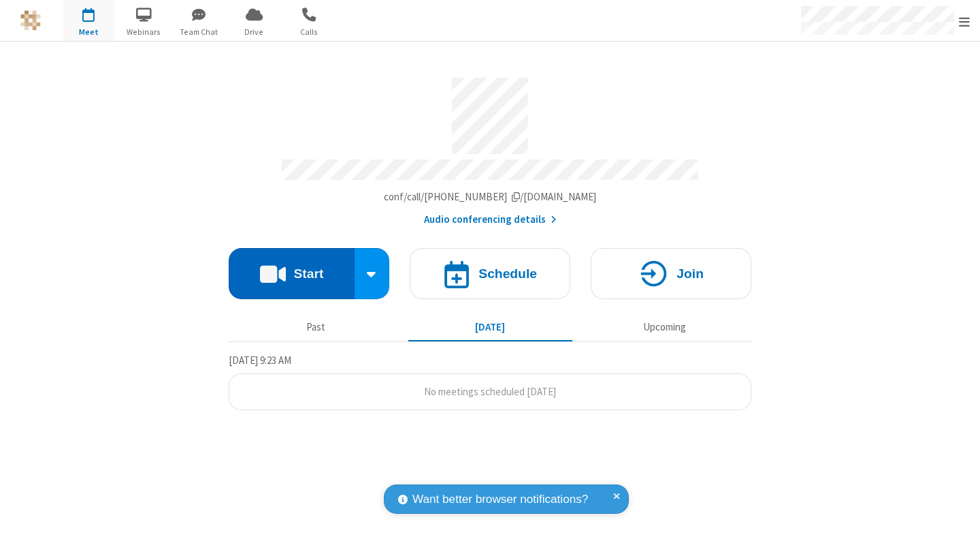 This screenshot has height=537, width=980. Describe the element at coordinates (30, 20) in the screenshot. I see `img: QA Selenium DO NOT DELETE OR CHANGE` at that location.